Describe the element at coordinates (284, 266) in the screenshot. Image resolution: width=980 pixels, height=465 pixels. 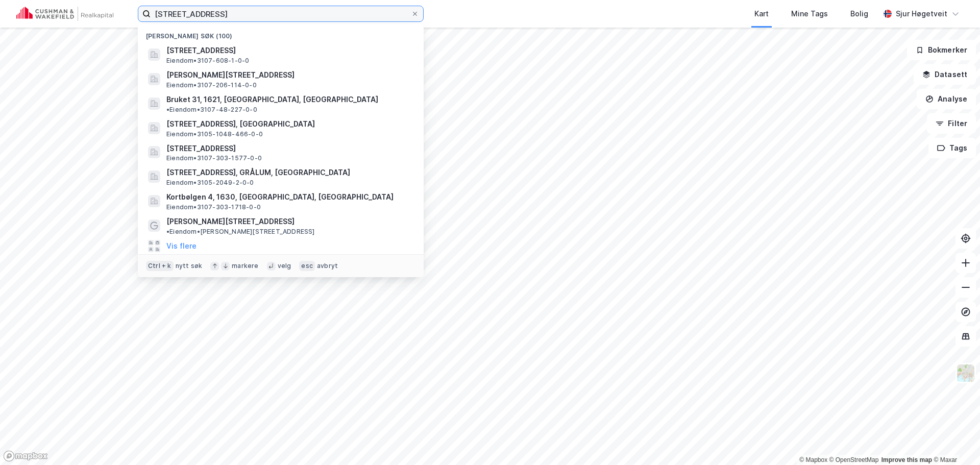
I see `div: velg` at that location.